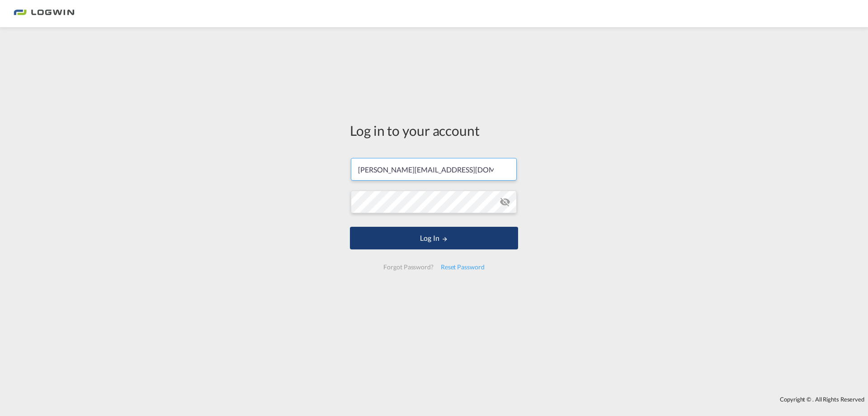  What do you see at coordinates (434, 238) in the screenshot?
I see `button: LOGIN` at bounding box center [434, 238].